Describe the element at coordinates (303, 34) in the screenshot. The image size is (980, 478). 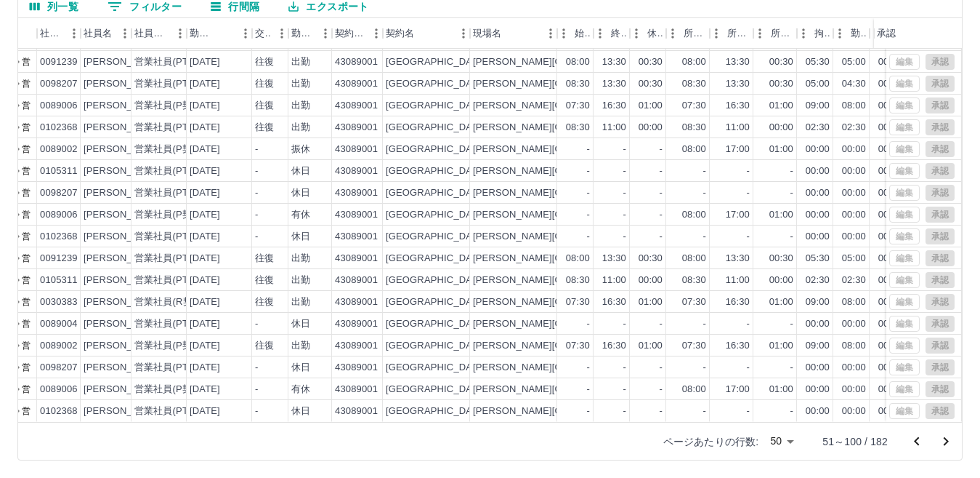
I see `div: 勤務区分` at that location.